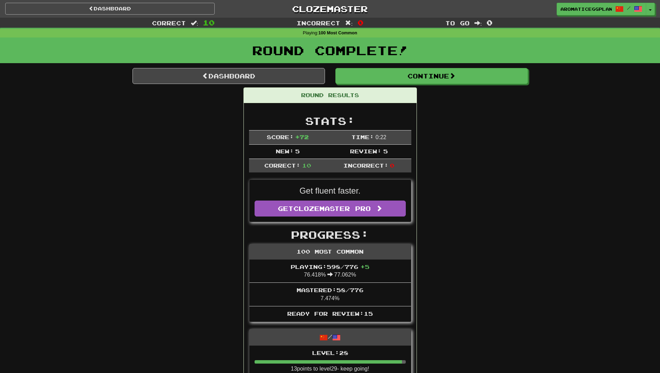 The height and width of the screenshot is (373, 660). I want to click on div: Round Results, so click(330, 95).